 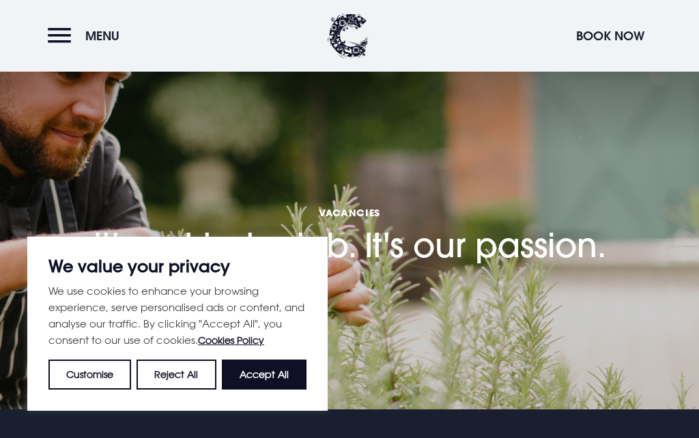 I want to click on button: Accept All, so click(x=264, y=375).